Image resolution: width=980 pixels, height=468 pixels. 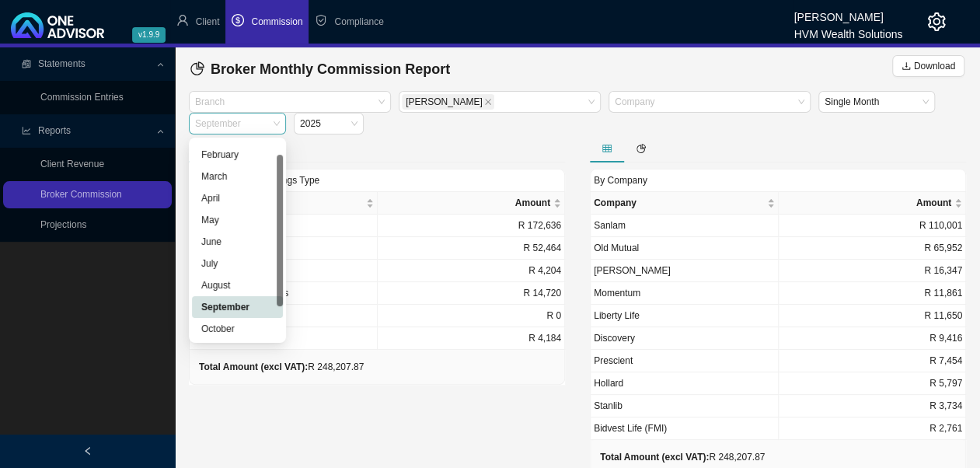 I want to click on div: By Commission Earnings Type, so click(x=377, y=180).